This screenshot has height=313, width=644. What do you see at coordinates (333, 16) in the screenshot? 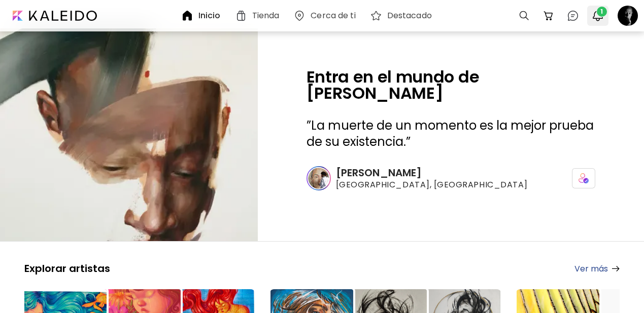
I see `h6: Cerca de ti` at bounding box center [333, 16].